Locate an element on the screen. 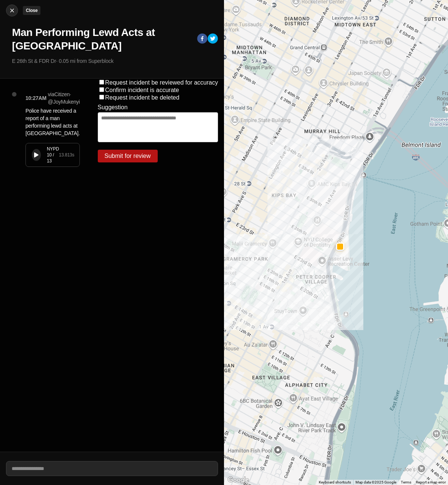  button: Submit for review is located at coordinates (127, 156).